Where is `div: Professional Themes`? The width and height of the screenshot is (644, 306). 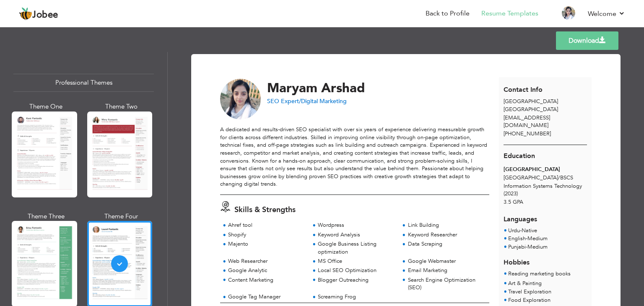 div: Professional Themes is located at coordinates (83, 82).